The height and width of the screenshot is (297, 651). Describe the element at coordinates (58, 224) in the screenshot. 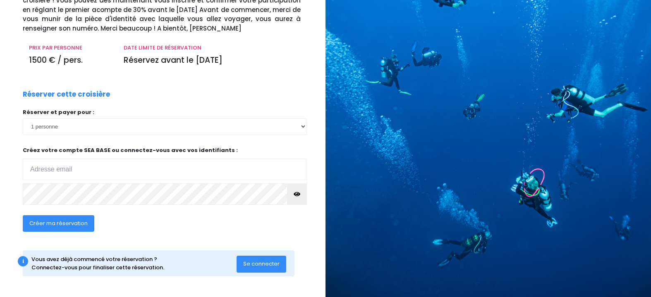

I see `button: Créer ma réservation` at that location.